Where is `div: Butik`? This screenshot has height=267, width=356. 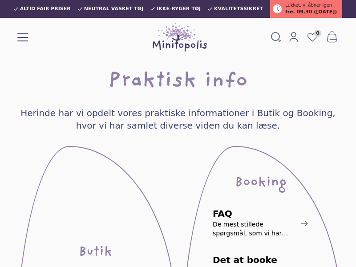
div: Butik is located at coordinates (95, 252).